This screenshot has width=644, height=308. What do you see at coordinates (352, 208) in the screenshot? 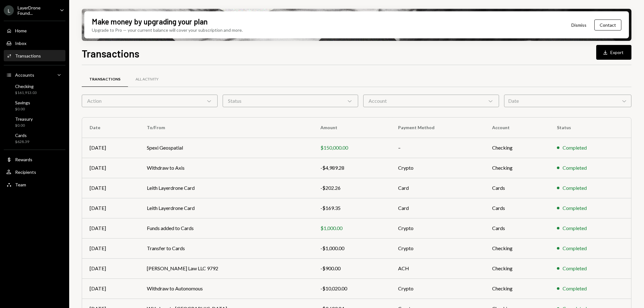
I see `div: -$169.35` at bounding box center [352, 208].